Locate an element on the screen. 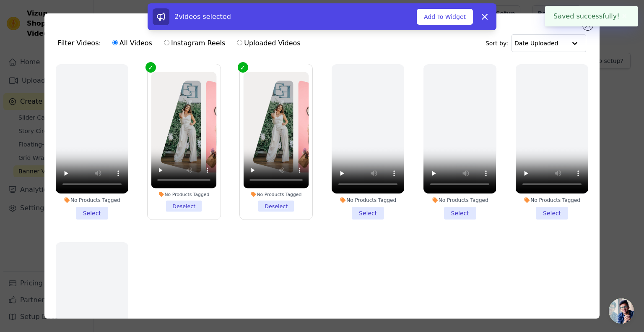  label: Uploaded Videos is located at coordinates (268, 43).